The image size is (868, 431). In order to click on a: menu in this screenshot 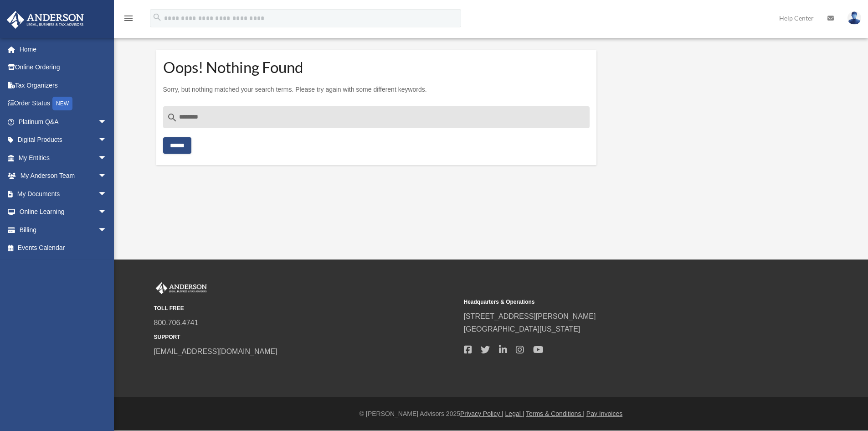, I will do `click(129, 20)`.